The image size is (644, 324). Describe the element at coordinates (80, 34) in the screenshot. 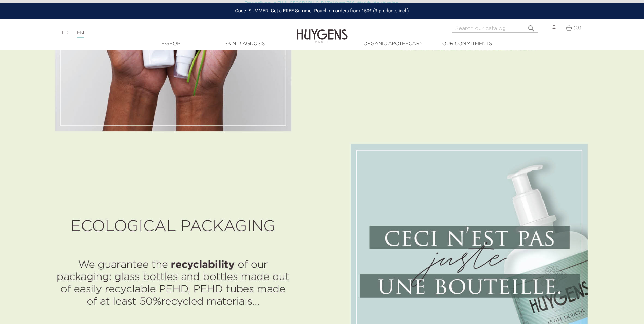

I see `a: EN` at that location.